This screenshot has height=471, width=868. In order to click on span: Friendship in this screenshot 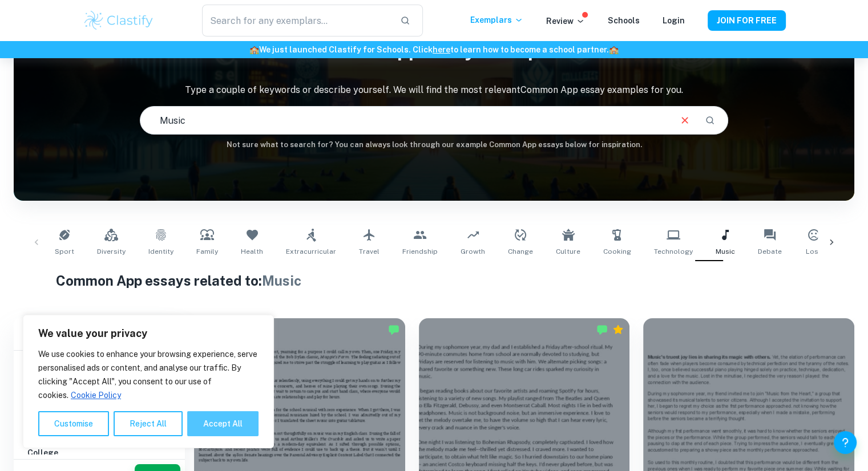, I will do `click(420, 252)`.